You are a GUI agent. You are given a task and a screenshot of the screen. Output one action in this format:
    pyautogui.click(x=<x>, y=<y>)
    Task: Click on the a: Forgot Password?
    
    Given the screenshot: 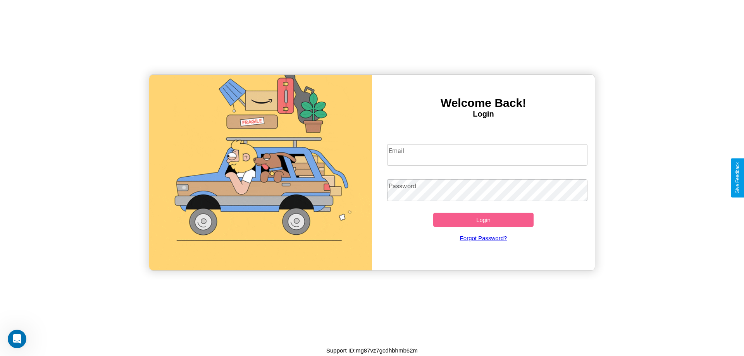 What is the action you would take?
    pyautogui.click(x=484, y=238)
    